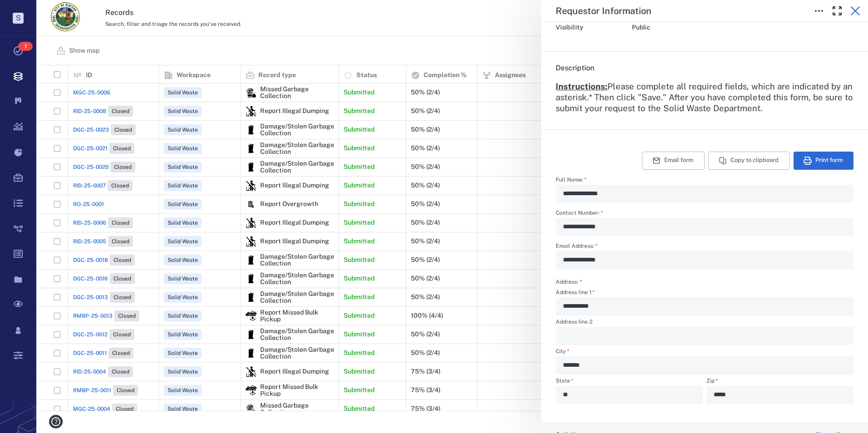 The height and width of the screenshot is (433, 868). What do you see at coordinates (704, 227) in the screenshot?
I see `div: Contact Number:` at bounding box center [704, 227].